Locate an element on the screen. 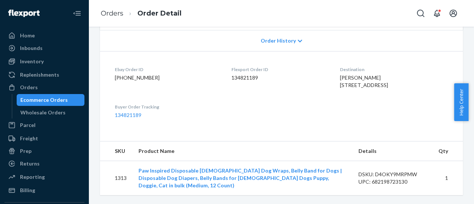 This screenshot has height=204, width=474. div: Inbounds is located at coordinates (31, 48).